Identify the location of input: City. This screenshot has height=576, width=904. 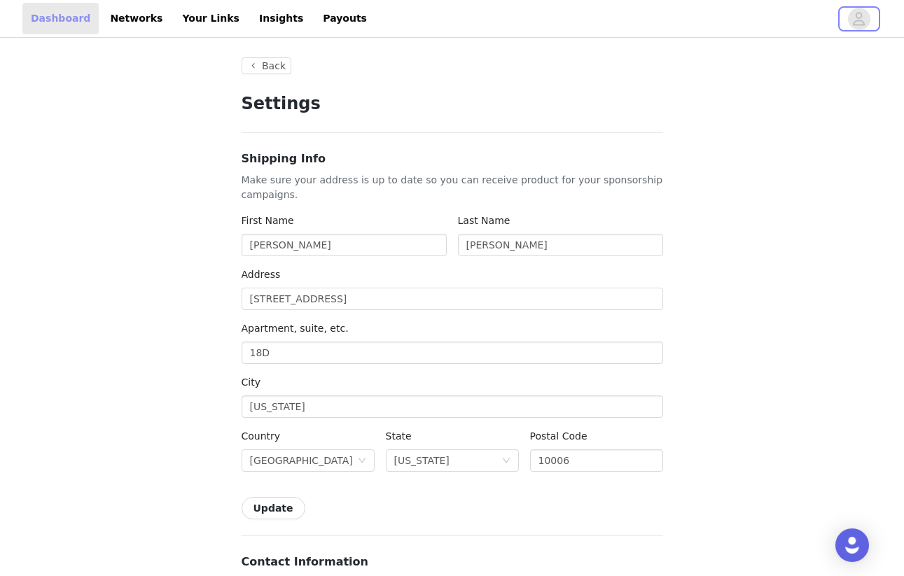
(452, 407).